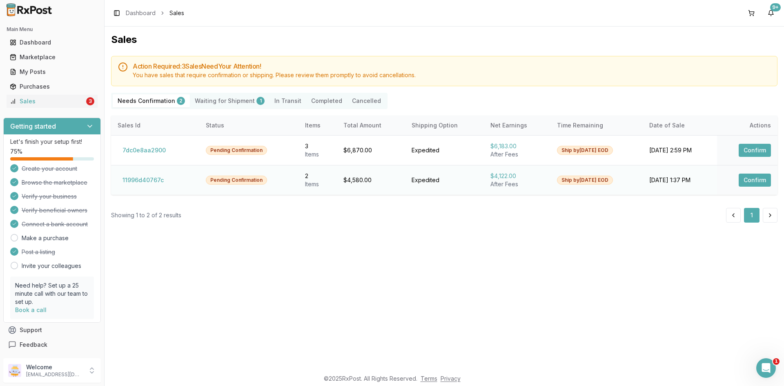  I want to click on button: 1, so click(751, 215).